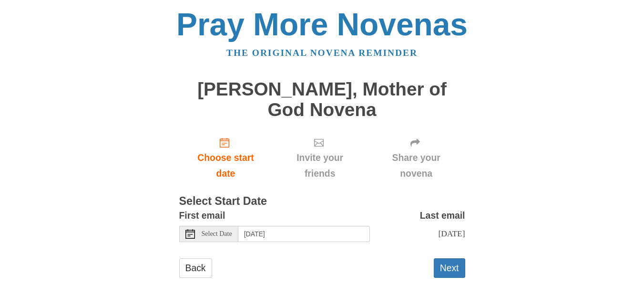 This screenshot has width=644, height=286. I want to click on span: Invite your friends, so click(319, 166).